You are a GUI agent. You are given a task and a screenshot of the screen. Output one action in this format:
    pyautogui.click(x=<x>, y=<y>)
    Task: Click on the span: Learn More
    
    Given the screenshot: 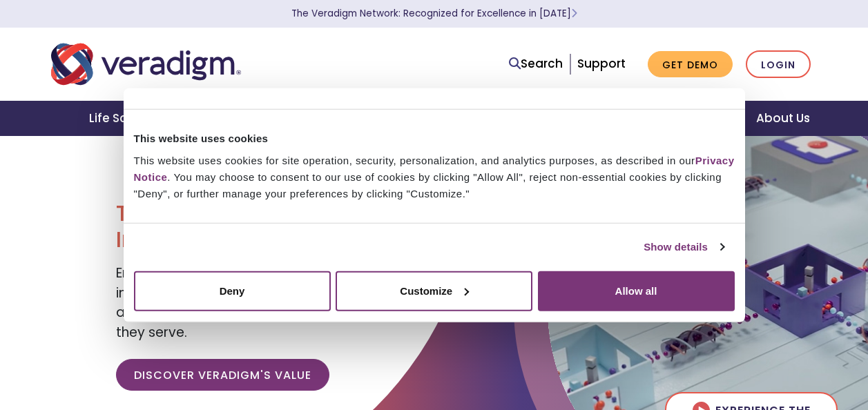 What is the action you would take?
    pyautogui.click(x=574, y=13)
    